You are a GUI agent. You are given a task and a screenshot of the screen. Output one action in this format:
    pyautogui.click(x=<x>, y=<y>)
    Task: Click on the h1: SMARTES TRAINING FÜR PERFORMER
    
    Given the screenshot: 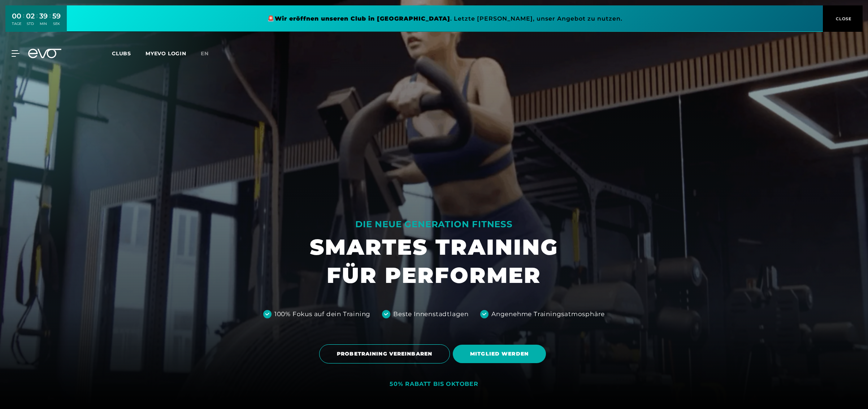 What is the action you would take?
    pyautogui.click(x=434, y=261)
    